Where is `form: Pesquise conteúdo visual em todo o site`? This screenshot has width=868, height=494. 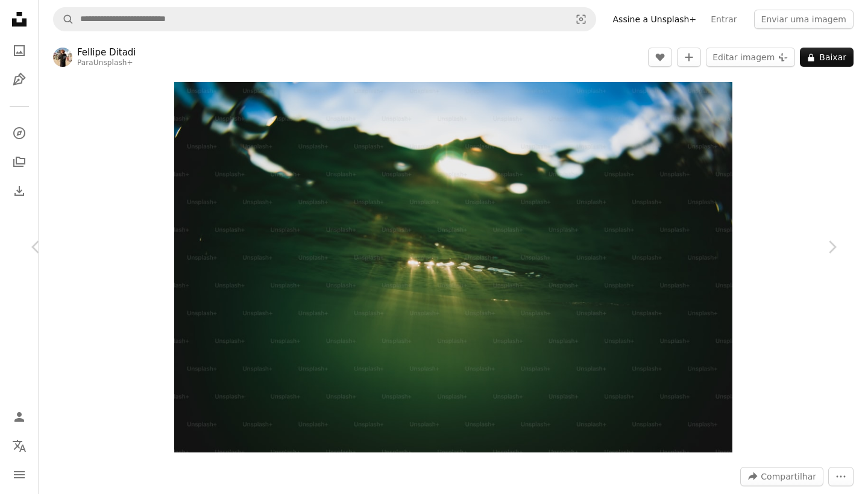 form: Pesquise conteúdo visual em todo o site is located at coordinates (324, 19).